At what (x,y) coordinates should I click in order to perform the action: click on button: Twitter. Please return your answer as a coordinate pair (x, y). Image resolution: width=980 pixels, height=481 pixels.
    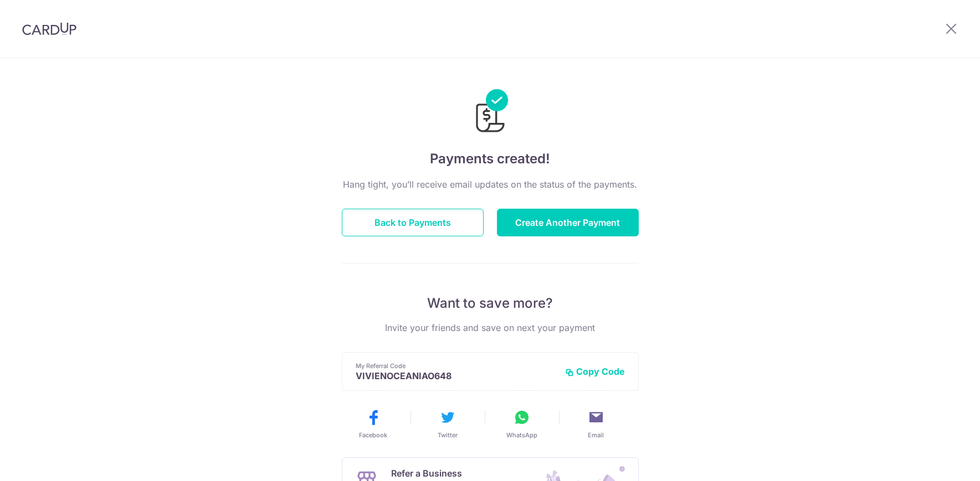
    Looking at the image, I should click on (447, 424).